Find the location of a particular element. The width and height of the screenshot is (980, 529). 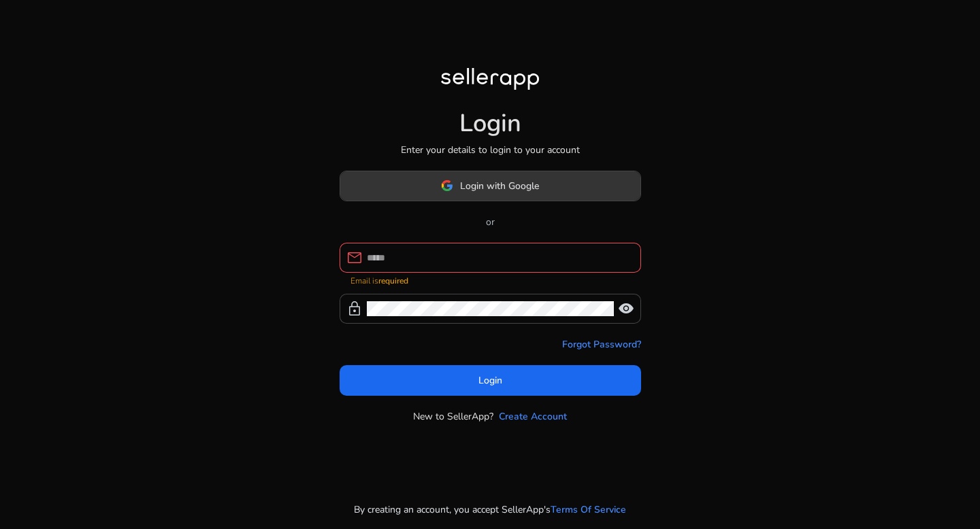

p: or is located at coordinates (490, 222).